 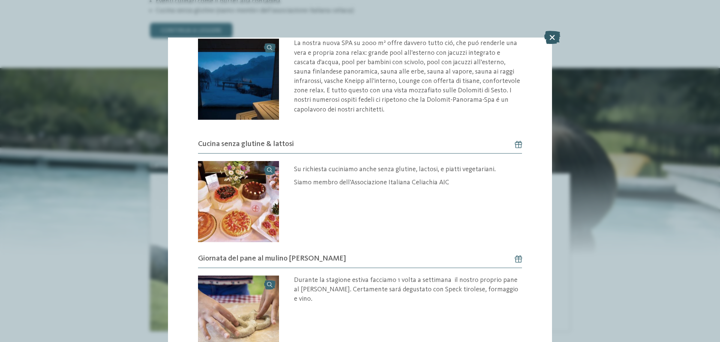 What do you see at coordinates (408, 77) in the screenshot?
I see `p: La nostra nuova SPA su 2000 m² offre davvero tutto ció, che puó renderle una vera e propria zona ...` at bounding box center [408, 77].